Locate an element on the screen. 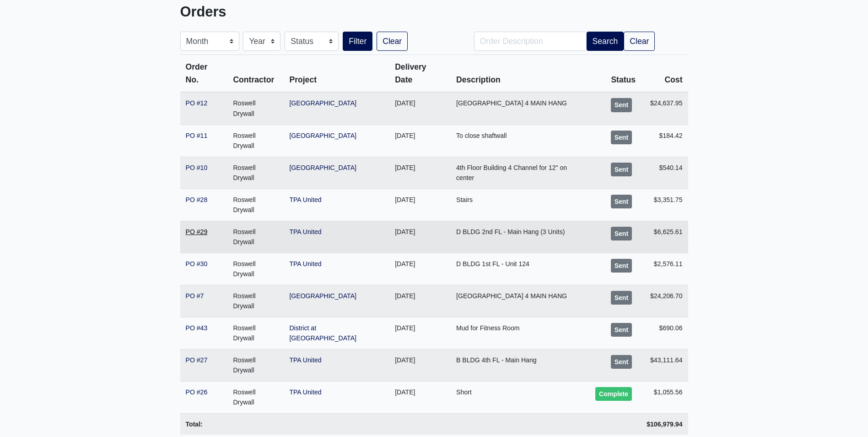 The width and height of the screenshot is (868, 437). strong: $106,979.94 is located at coordinates (665, 424).